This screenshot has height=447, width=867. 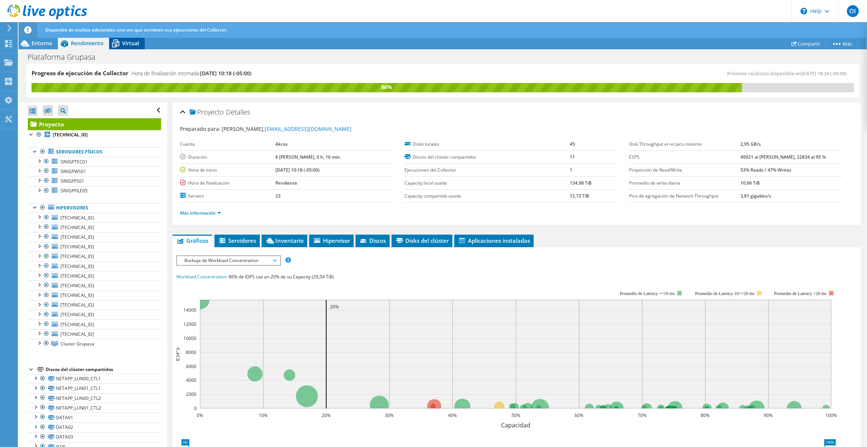 I want to click on a: Más, so click(x=841, y=43).